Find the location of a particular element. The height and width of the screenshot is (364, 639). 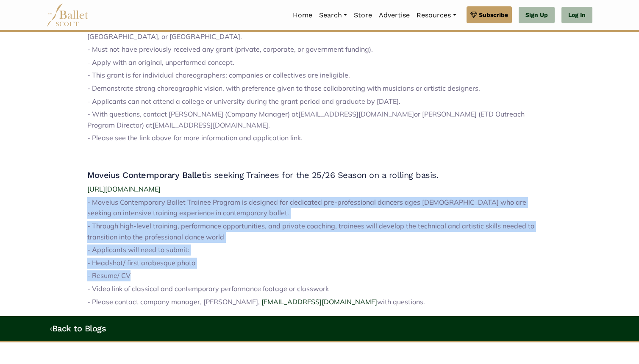

span: Subscribe is located at coordinates (493, 15).